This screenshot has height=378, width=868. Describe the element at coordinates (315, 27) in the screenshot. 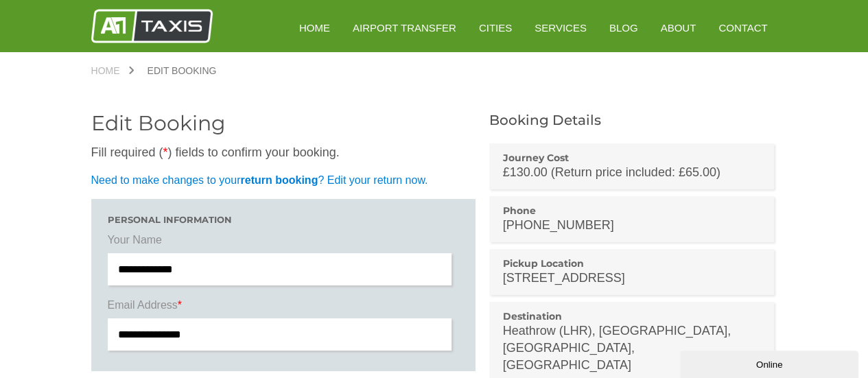

I see `a: HOME` at that location.